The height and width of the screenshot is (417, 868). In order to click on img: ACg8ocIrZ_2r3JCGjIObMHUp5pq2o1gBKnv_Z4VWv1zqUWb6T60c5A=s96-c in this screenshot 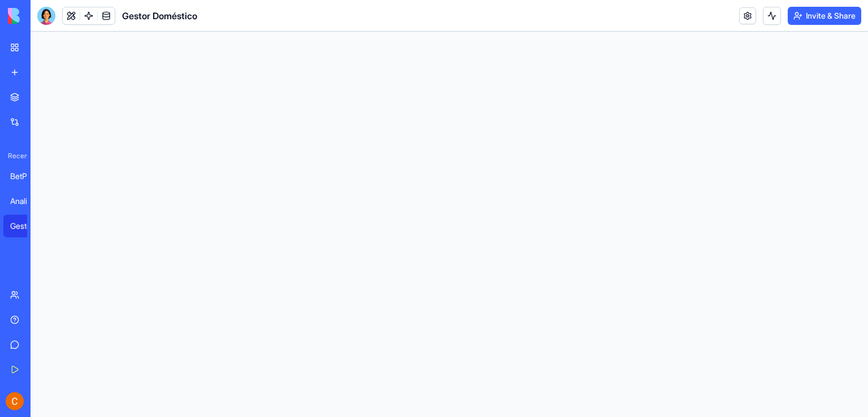, I will do `click(15, 402)`.